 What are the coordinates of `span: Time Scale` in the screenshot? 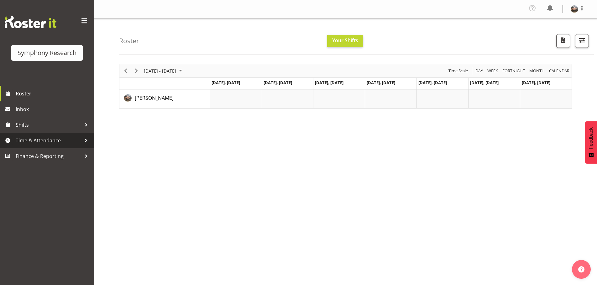 It's located at (458, 71).